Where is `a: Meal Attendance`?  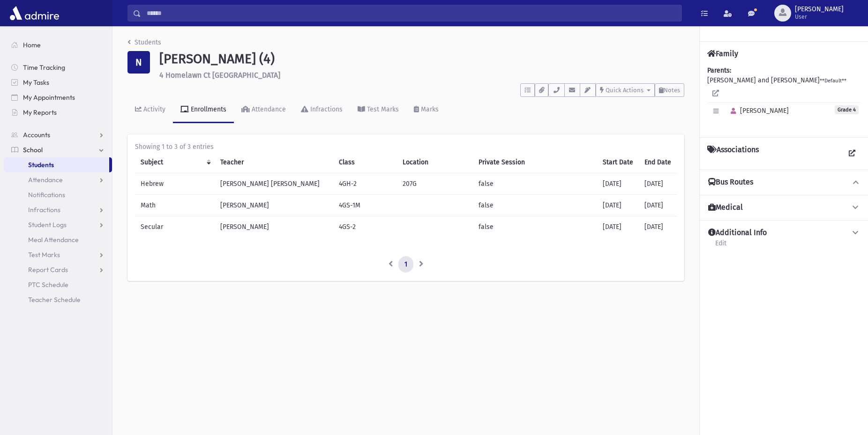
a: Meal Attendance is located at coordinates (58, 240).